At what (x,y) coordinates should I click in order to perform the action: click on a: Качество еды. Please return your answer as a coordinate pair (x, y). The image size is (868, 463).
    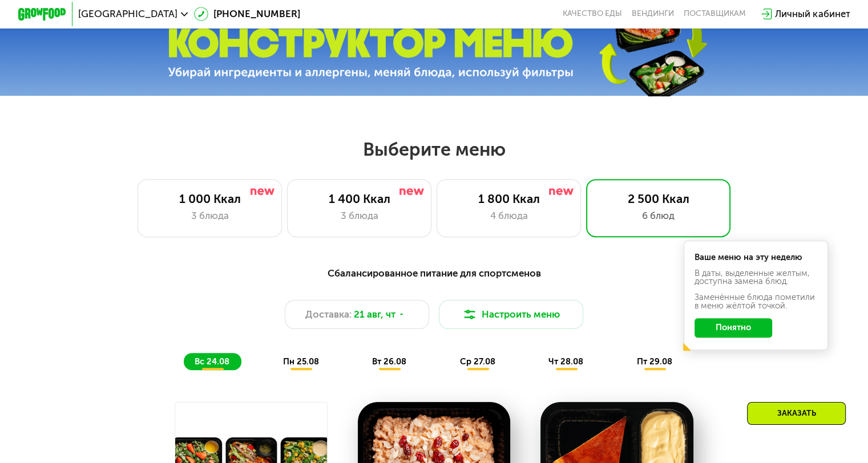
    Looking at the image, I should click on (592, 13).